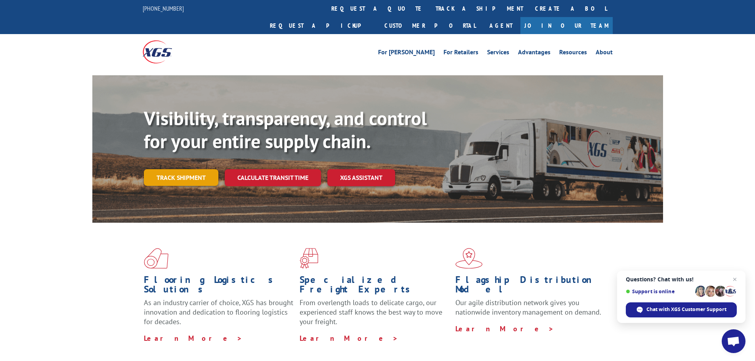  What do you see at coordinates (430, 25) in the screenshot?
I see `a: Customer Portal` at bounding box center [430, 25].